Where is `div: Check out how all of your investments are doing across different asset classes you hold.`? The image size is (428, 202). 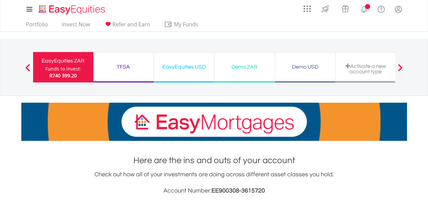 div: Check out how all of your investments are doing across different asset classes you hold. is located at coordinates (214, 183).